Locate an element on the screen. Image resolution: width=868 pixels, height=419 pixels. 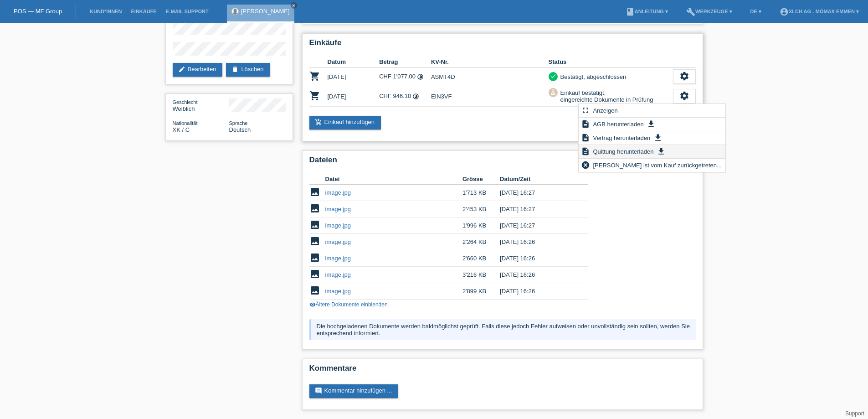
h2: Einkäufe is located at coordinates (502, 45).